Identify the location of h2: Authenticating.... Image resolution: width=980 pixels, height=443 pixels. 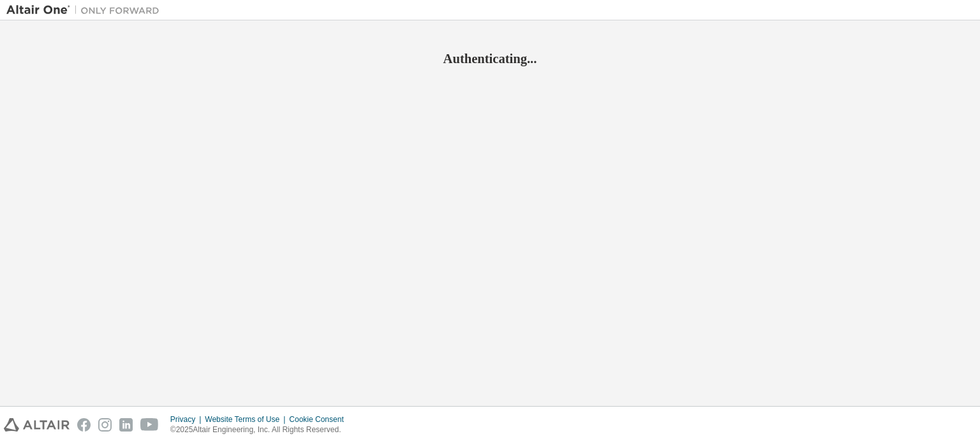
(490, 59).